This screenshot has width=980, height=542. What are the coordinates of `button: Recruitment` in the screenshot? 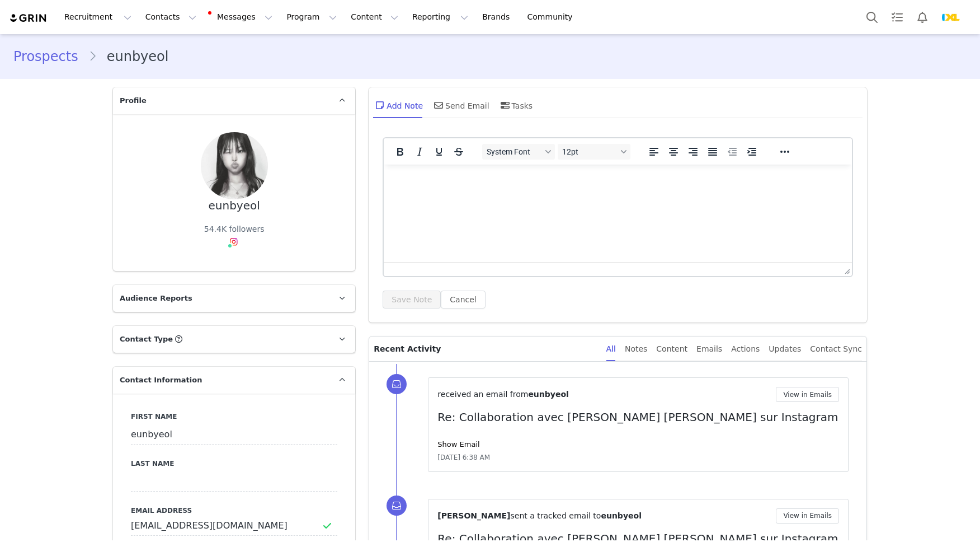 It's located at (98, 17).